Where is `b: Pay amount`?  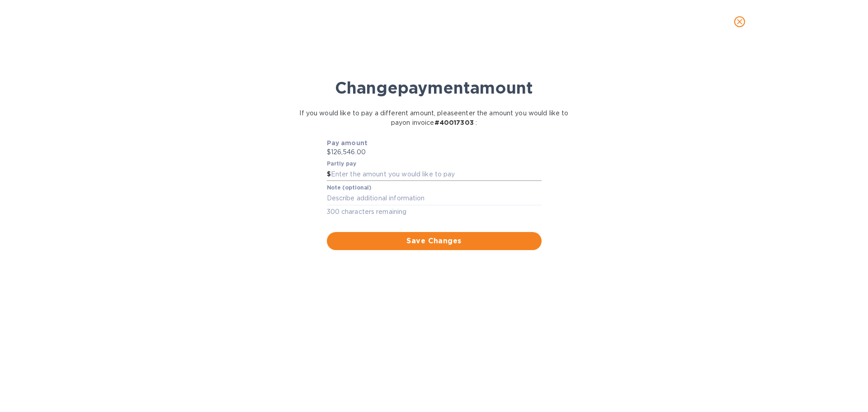 b: Pay amount is located at coordinates (348, 143).